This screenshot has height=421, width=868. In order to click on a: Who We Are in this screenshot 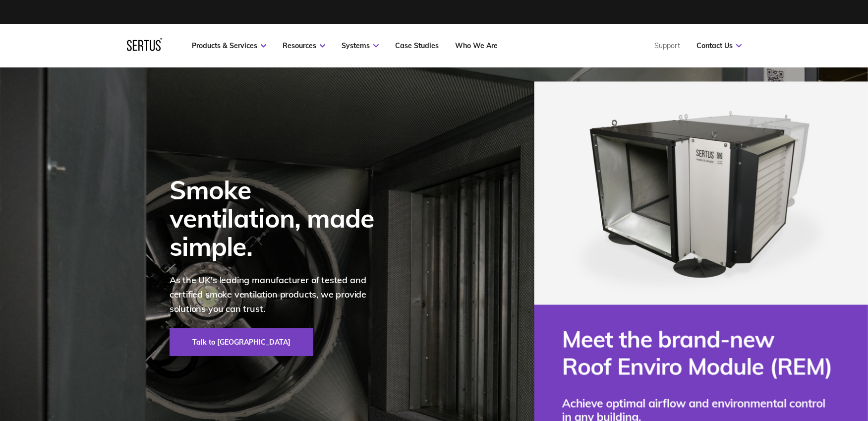, I will do `click(477, 45)`.